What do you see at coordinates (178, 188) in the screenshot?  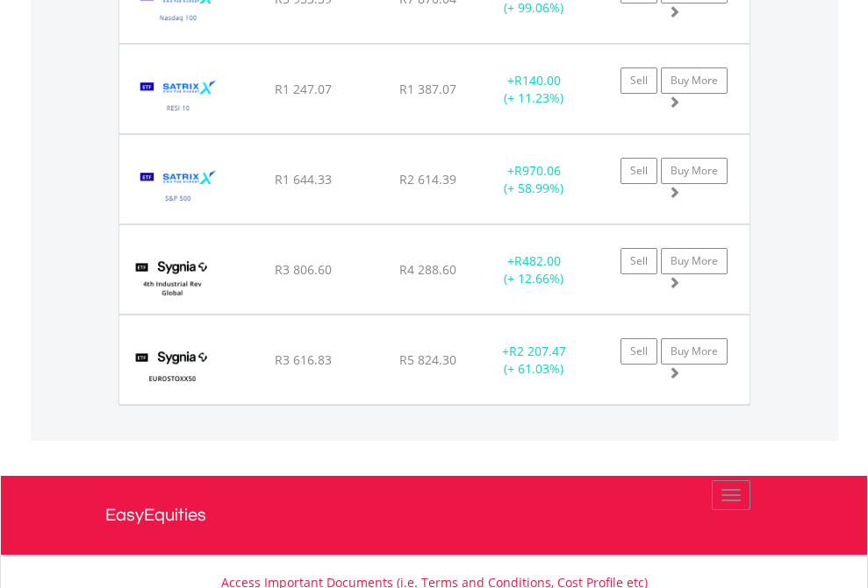 I see `img: TFSA.STX500.png` at bounding box center [178, 188].